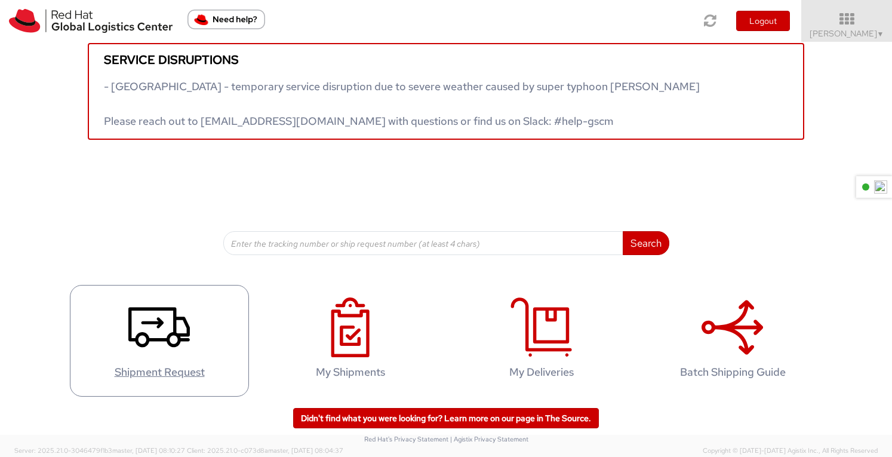  What do you see at coordinates (646, 243) in the screenshot?
I see `button: Search` at bounding box center [646, 243].